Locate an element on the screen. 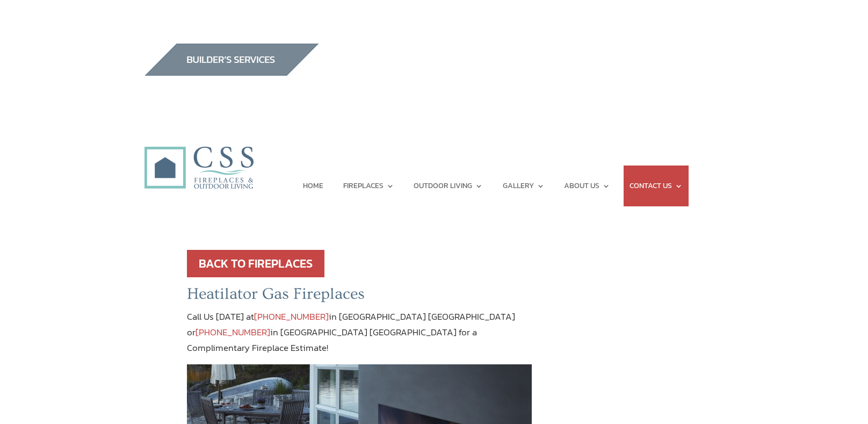 The image size is (868, 424). a: OUTDOOR LIVING is located at coordinates (448, 186).